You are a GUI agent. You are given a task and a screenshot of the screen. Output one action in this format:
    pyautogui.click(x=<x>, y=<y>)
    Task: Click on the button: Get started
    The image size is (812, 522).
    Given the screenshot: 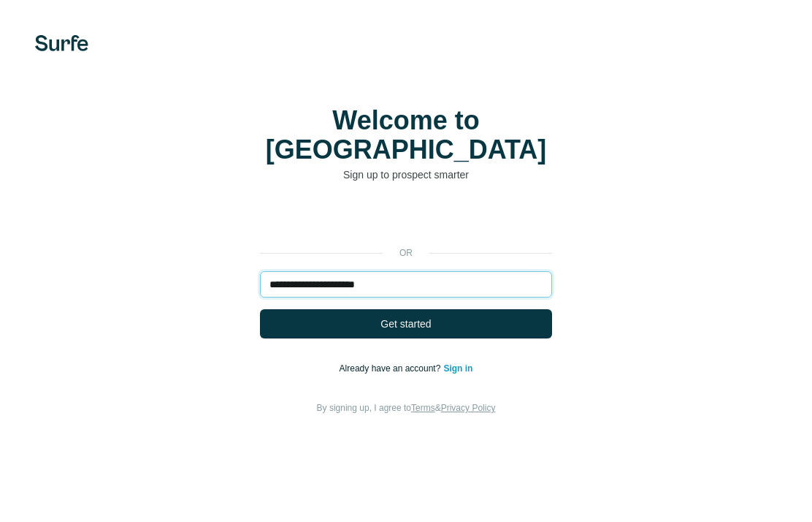 What is the action you would take?
    pyautogui.click(x=406, y=324)
    